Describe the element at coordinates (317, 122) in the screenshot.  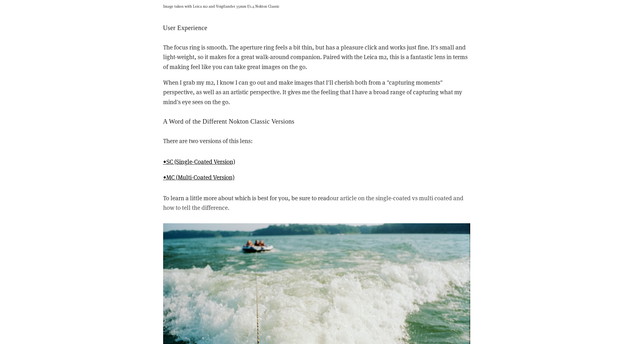
I see `h2: A Word of the Different Nokton Classic Versions` at that location.